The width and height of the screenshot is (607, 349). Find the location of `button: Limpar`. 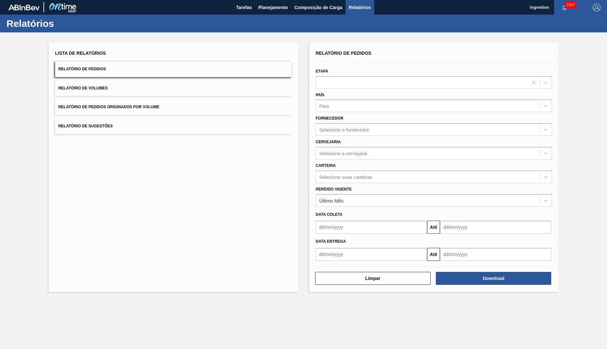

button: Limpar is located at coordinates (373, 279).